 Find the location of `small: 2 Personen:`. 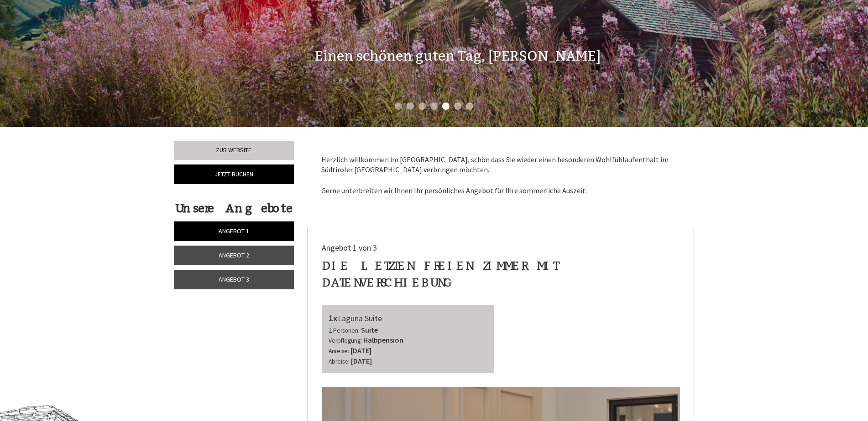

small: 2 Personen: is located at coordinates (344, 331).